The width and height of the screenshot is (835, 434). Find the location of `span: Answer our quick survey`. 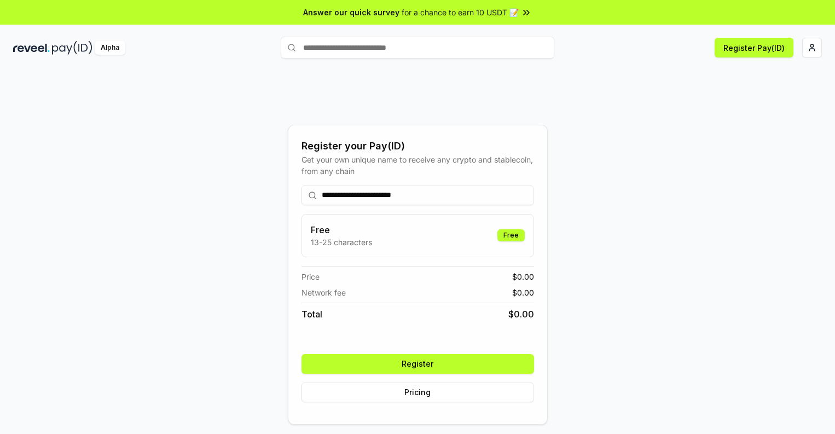

span: Answer our quick survey is located at coordinates (351, 12).